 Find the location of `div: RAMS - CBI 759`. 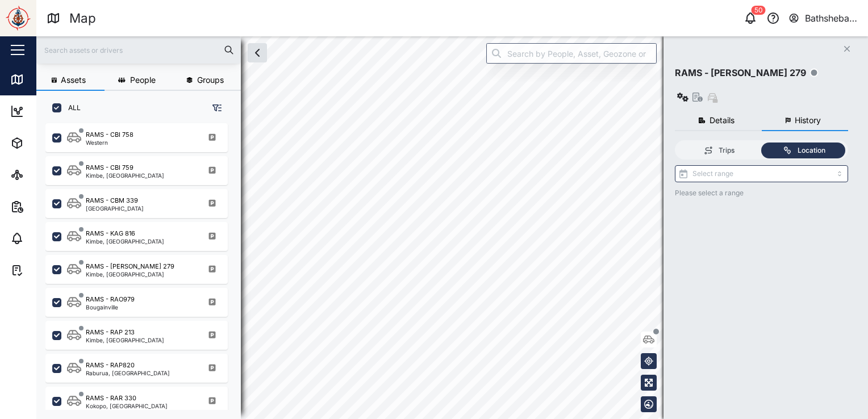

div: RAMS - CBI 759 is located at coordinates (110, 167).